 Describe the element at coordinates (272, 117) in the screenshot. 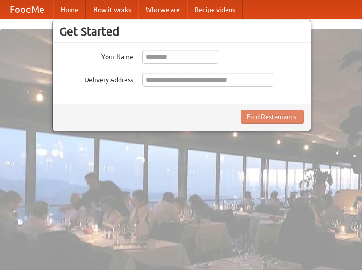

I see `button: Find Restaurants!` at that location.